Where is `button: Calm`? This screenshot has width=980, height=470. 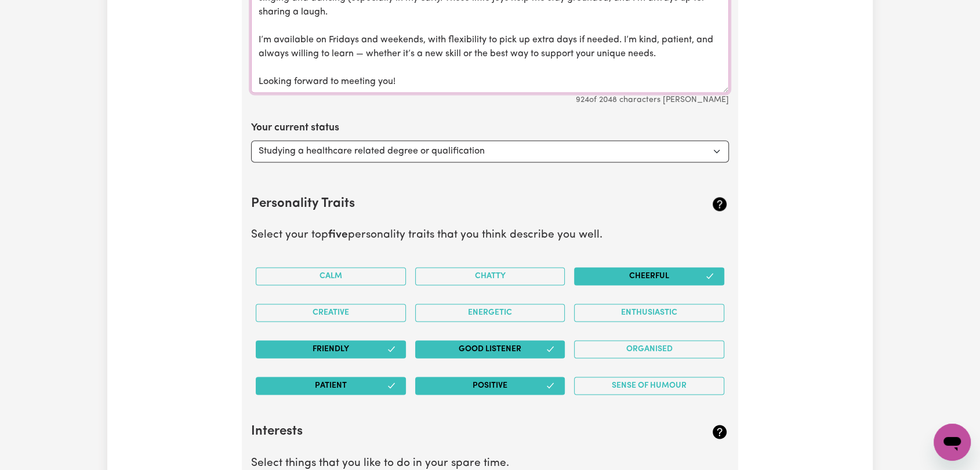 button: Calm is located at coordinates (330, 276).